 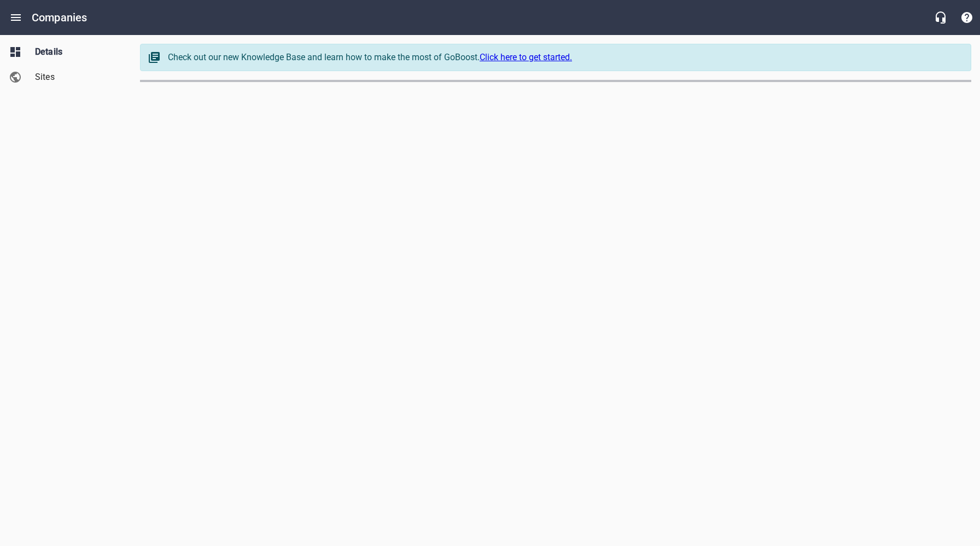 What do you see at coordinates (564, 57) in the screenshot?
I see `div: Check out our new Knowledge Base and learn how to make the most of GoBoost.` at bounding box center [564, 57].